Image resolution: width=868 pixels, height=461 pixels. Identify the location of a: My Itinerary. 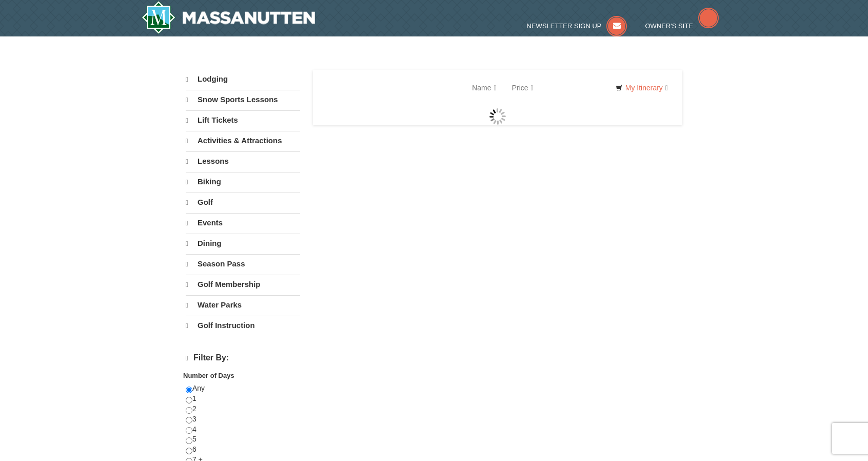
(642, 88).